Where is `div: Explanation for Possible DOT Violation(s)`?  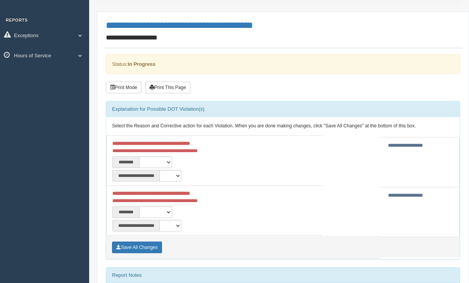 div: Explanation for Possible DOT Violation(s) is located at coordinates (283, 109).